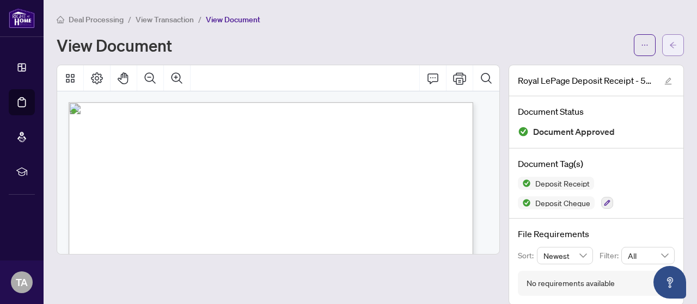 Image resolution: width=697 pixels, height=304 pixels. I want to click on span: Deposit Receipt, so click(562, 183).